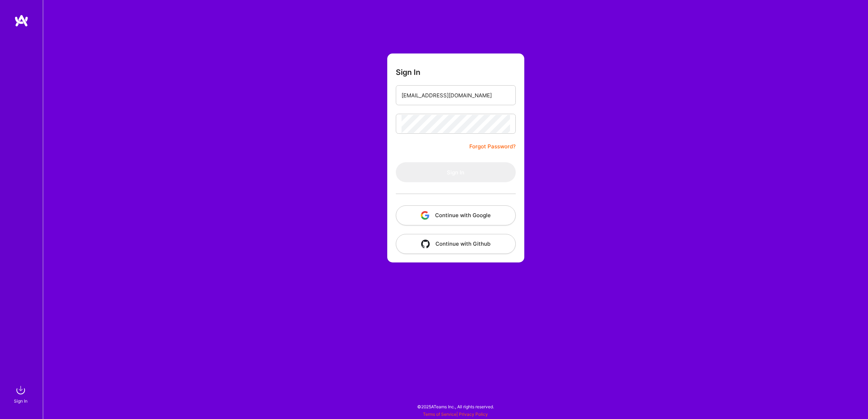 The width and height of the screenshot is (868, 419). What do you see at coordinates (492, 147) in the screenshot?
I see `a: Forgot Password?` at bounding box center [492, 147].